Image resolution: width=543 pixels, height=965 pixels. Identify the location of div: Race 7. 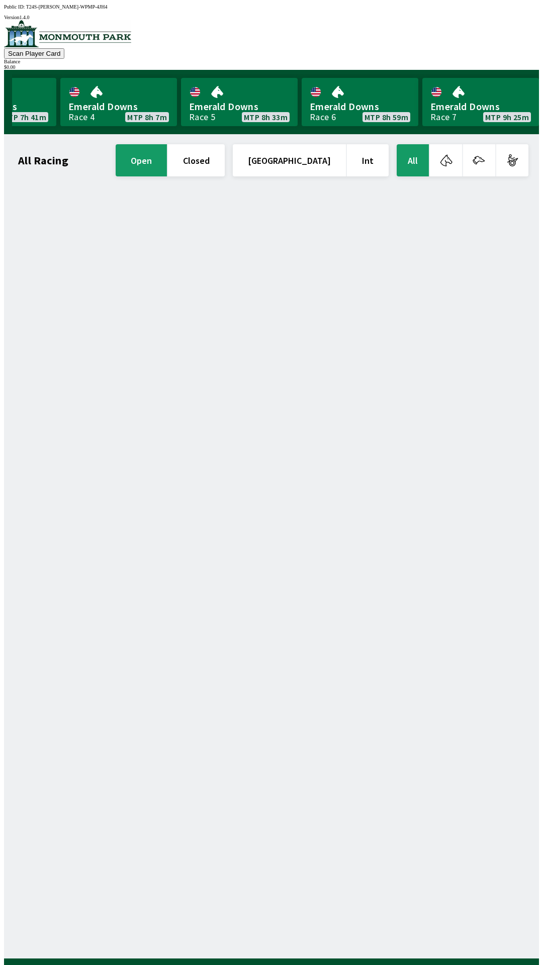
(443, 117).